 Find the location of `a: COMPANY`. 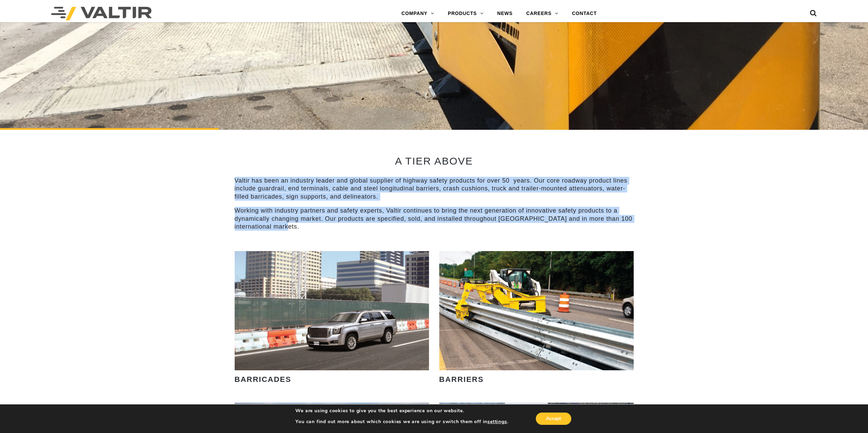

a: COMPANY is located at coordinates (418, 13).